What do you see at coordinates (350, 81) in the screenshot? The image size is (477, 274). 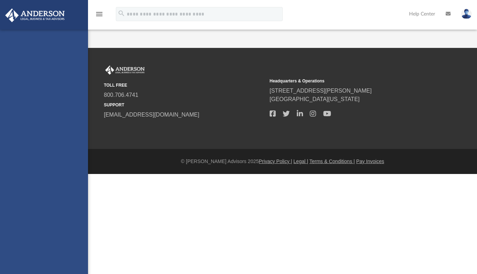 I see `small: Headquarters & Operations` at bounding box center [350, 81].